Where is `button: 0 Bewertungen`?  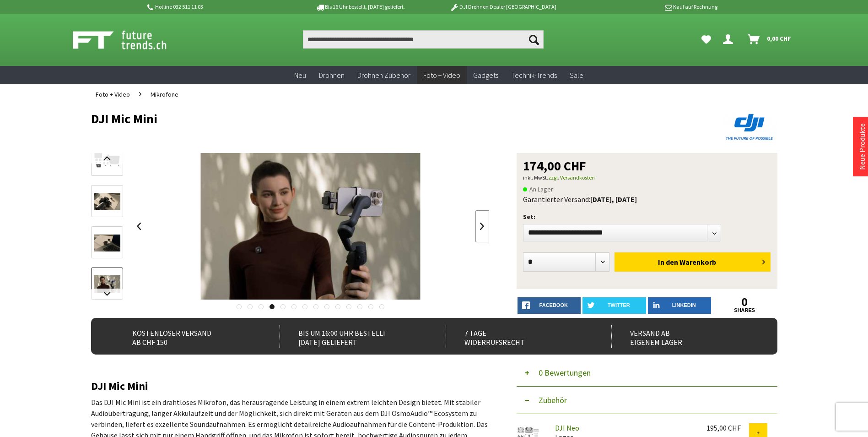 button: 0 Bewertungen is located at coordinates (647, 373).